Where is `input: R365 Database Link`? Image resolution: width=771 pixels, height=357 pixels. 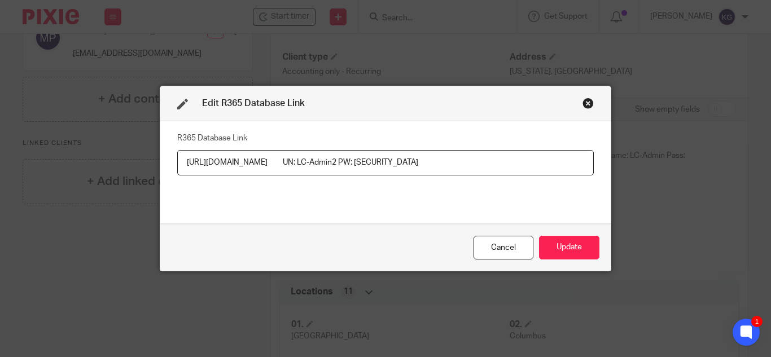 input: R365 Database Link is located at coordinates (385, 163).